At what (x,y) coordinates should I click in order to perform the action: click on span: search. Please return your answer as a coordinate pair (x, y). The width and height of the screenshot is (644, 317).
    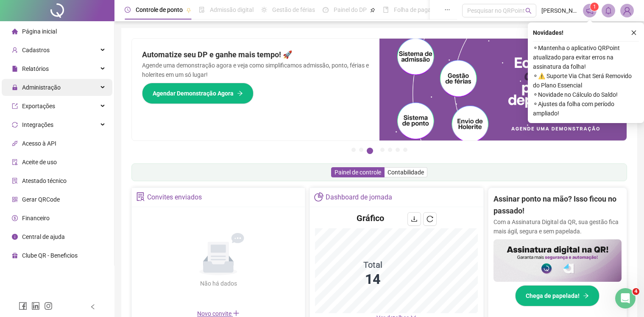
    Looking at the image, I should click on (528, 10).